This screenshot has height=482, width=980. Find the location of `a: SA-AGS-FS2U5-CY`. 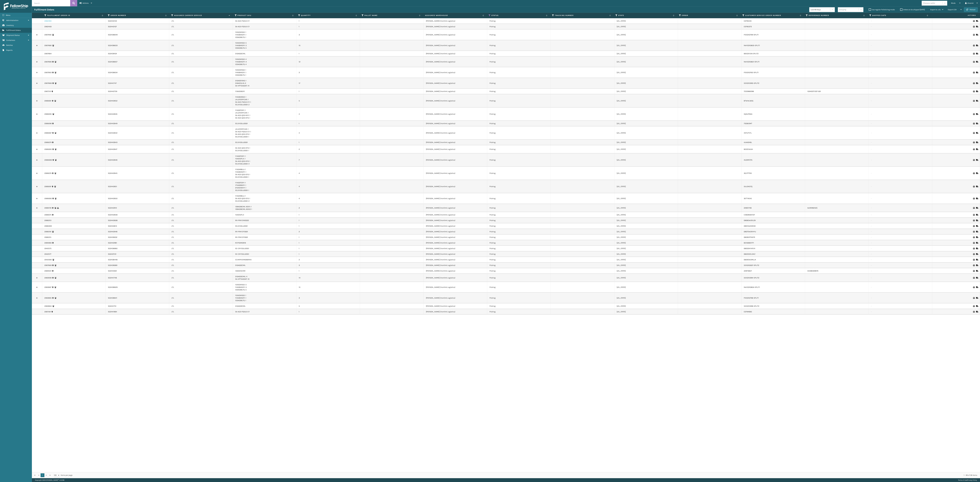

a: SA-AGS-FS2U5-CY is located at coordinates (242, 21).